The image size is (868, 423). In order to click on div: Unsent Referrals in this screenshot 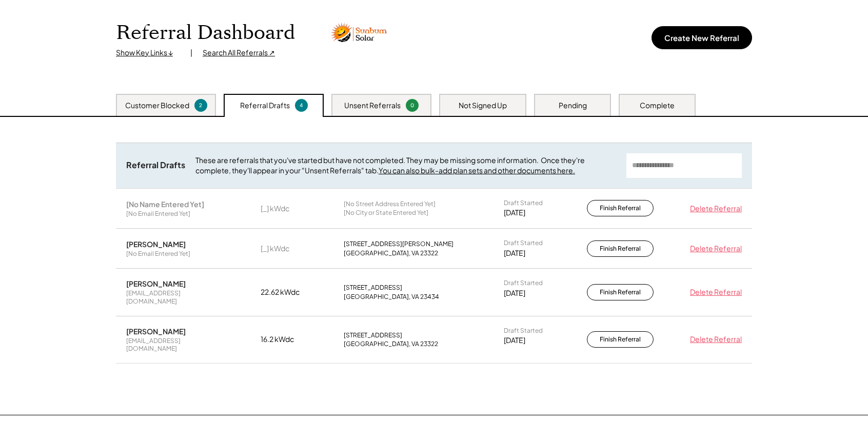, I will do `click(373, 106)`.